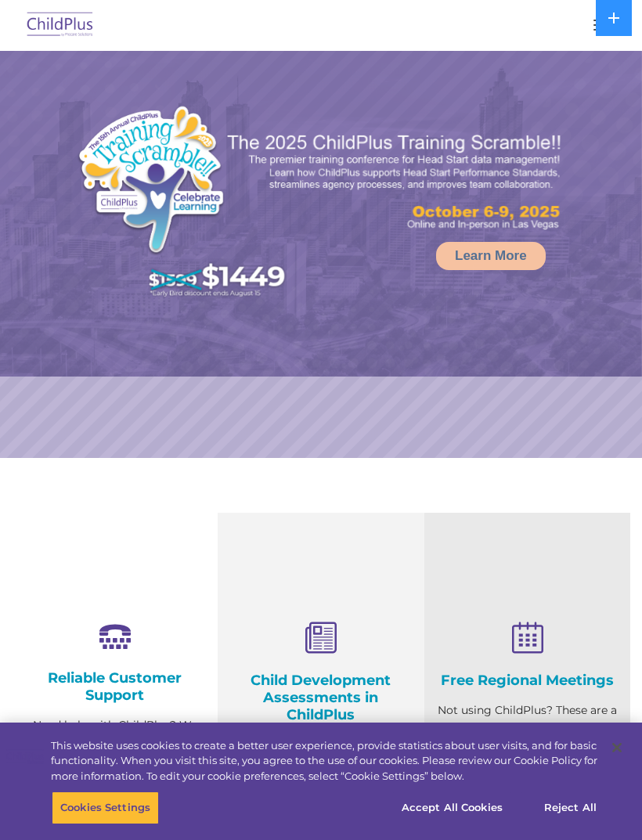 The width and height of the screenshot is (642, 840). I want to click on img: ChildPlus by Procare Solutions, so click(61, 25).